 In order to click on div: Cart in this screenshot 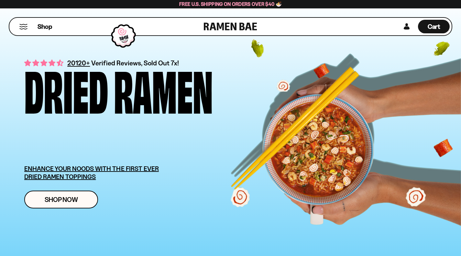, I will do `click(434, 27)`.